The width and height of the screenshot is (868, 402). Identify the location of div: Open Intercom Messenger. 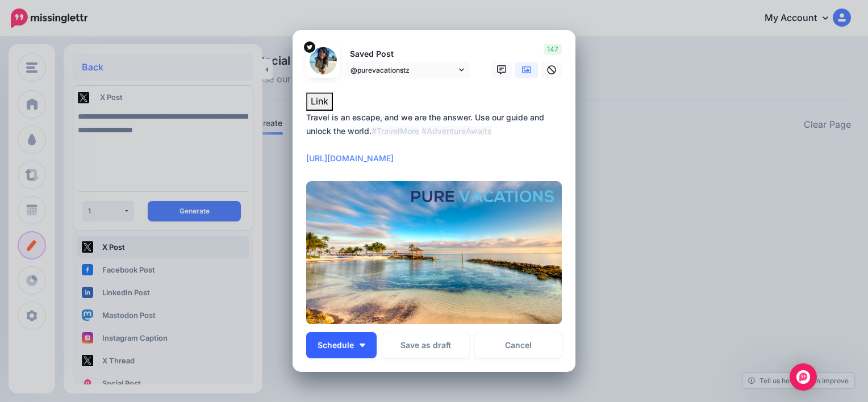
(803, 377).